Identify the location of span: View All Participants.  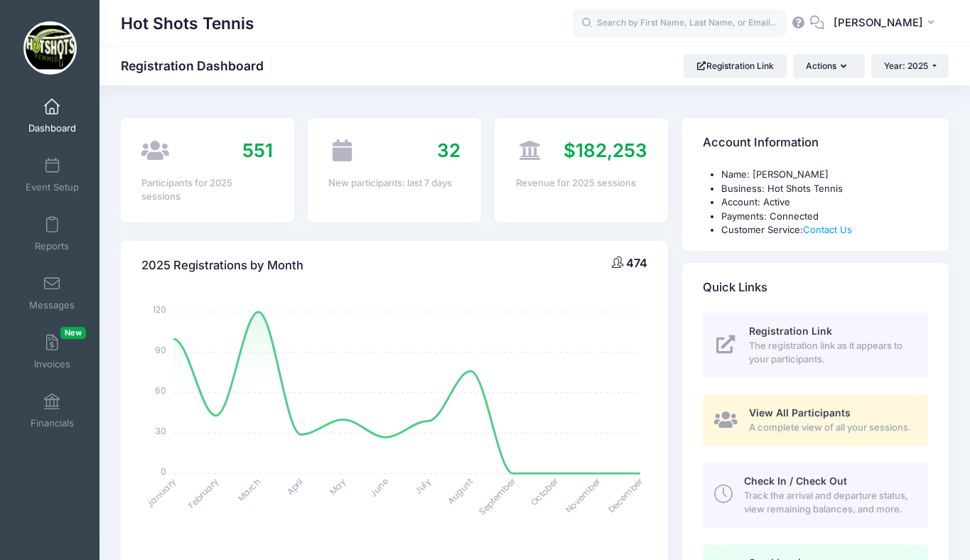
(799, 412).